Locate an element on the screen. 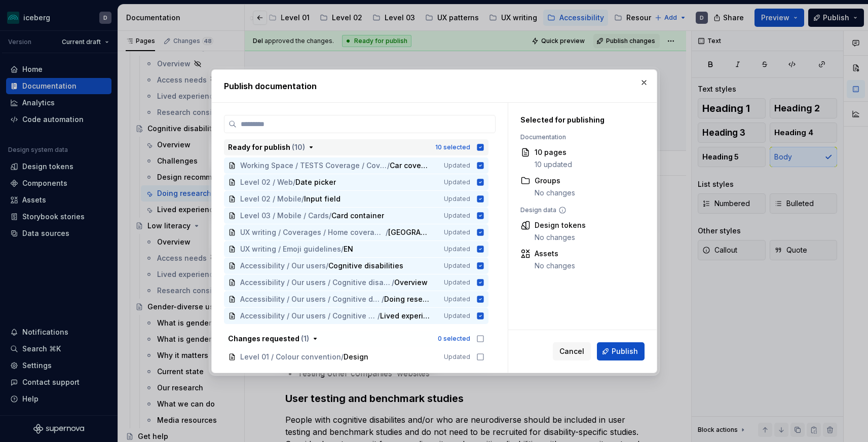 The image size is (868, 442). div: 10 pages is located at coordinates (553, 152).